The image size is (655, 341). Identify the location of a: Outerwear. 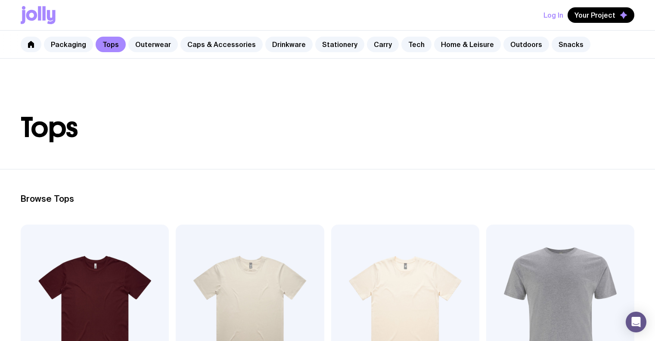
(153, 44).